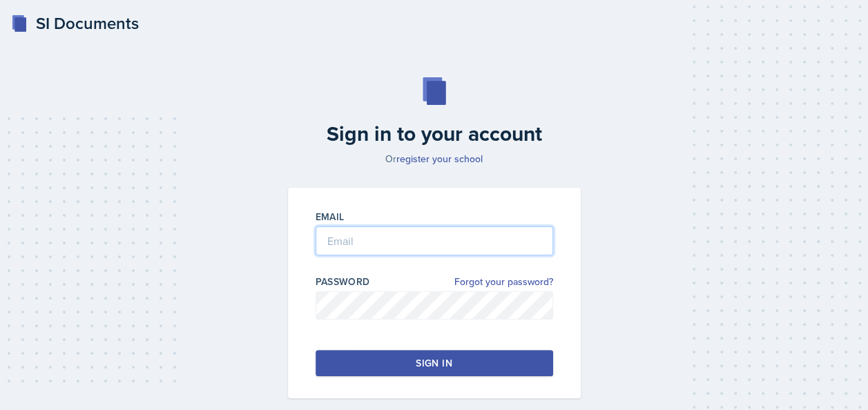 The height and width of the screenshot is (410, 868). I want to click on button: Sign in, so click(434, 363).